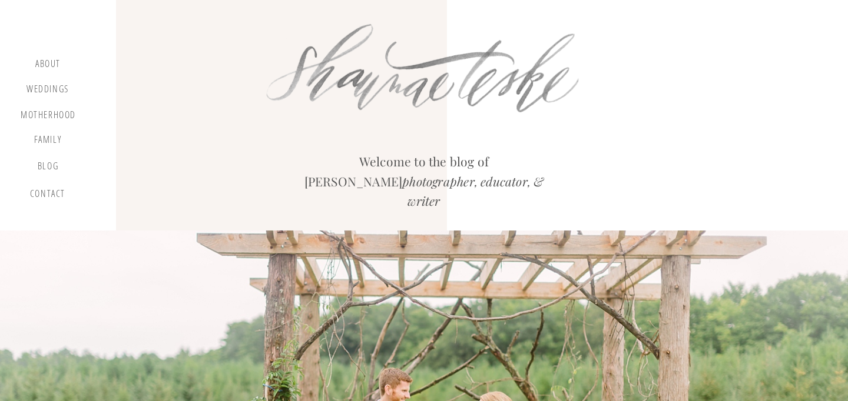 The height and width of the screenshot is (401, 848). Describe the element at coordinates (48, 169) in the screenshot. I see `div: blog` at that location.